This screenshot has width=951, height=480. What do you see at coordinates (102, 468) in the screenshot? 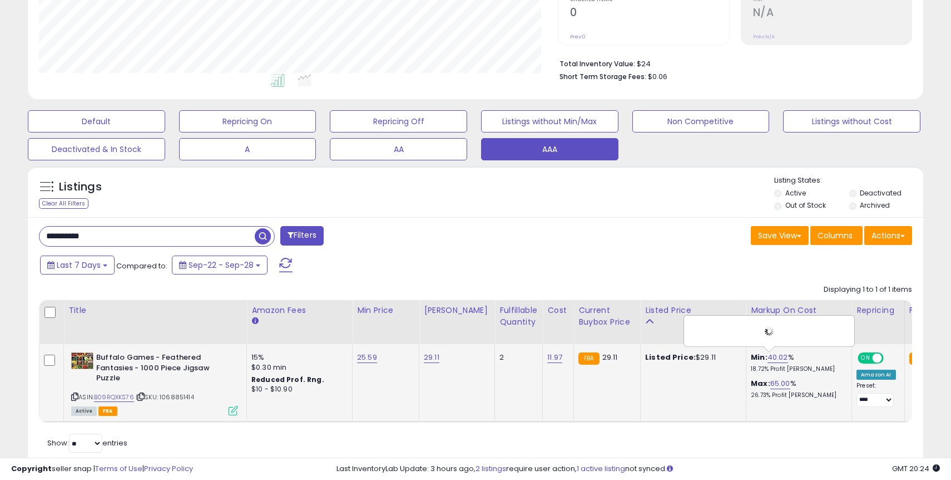
I see `div: seller snap | |` at bounding box center [102, 468].